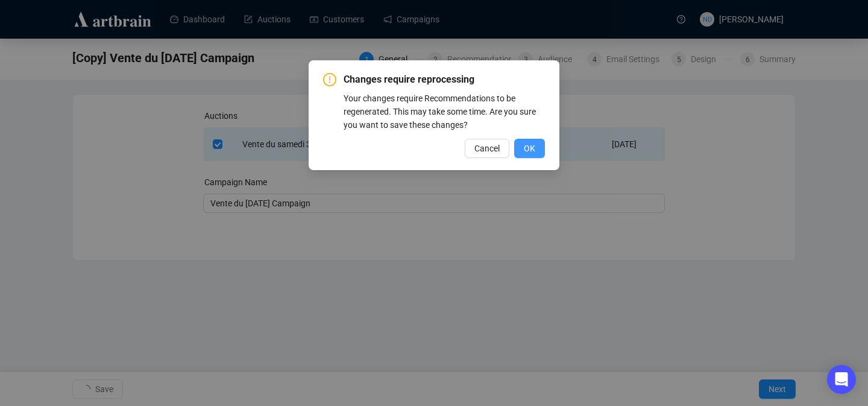 This screenshot has height=406, width=868. What do you see at coordinates (487, 149) in the screenshot?
I see `button: Cancel` at bounding box center [487, 149].